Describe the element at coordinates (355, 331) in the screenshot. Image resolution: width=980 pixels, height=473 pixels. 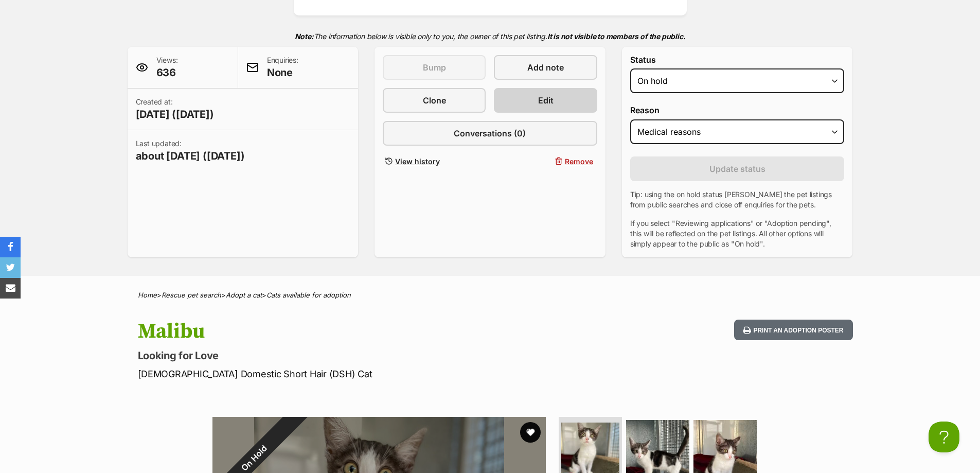
I see `h1: Malibu` at that location.